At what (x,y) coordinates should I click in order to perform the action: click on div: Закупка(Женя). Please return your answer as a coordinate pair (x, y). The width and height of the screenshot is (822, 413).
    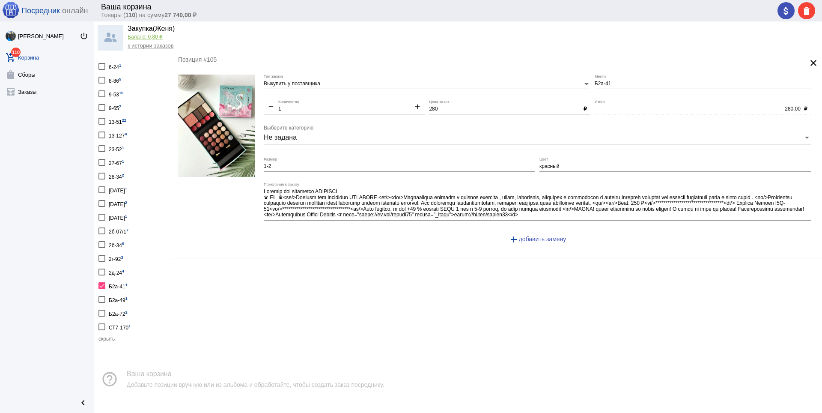
    Looking at the image, I should click on (151, 29).